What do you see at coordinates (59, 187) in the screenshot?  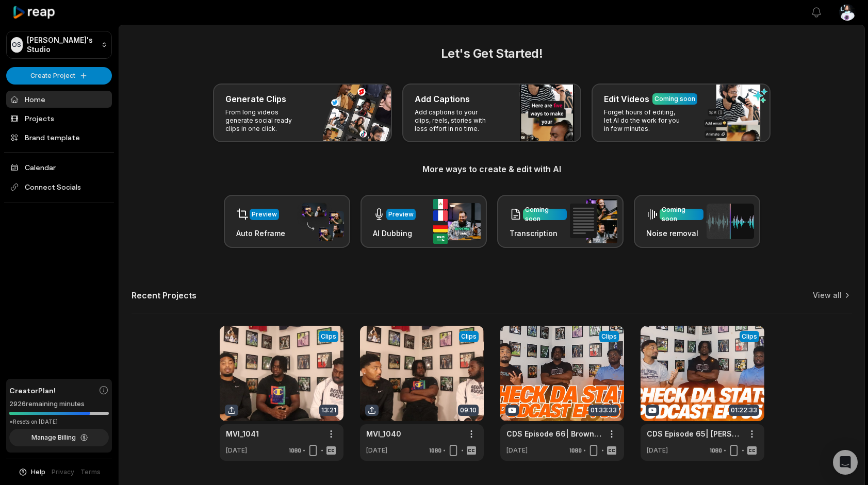 I see `span: Connect Socials` at bounding box center [59, 187].